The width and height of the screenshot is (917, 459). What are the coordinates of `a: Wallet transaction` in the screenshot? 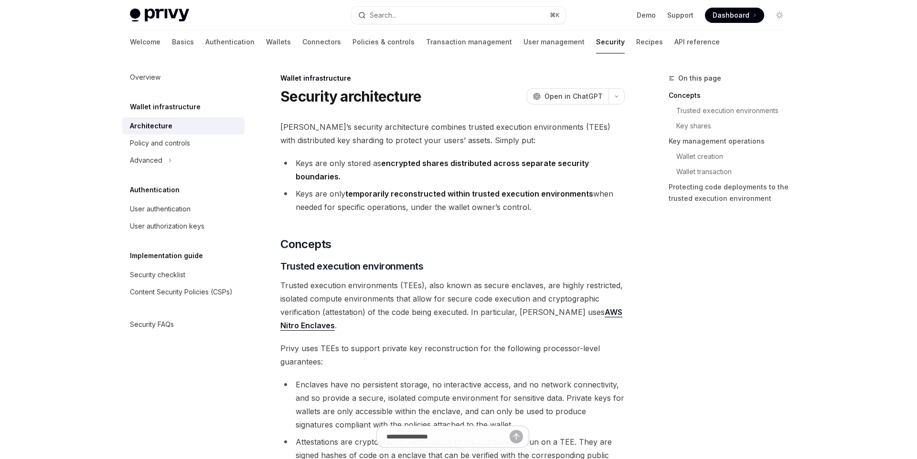 It's located at (736, 172).